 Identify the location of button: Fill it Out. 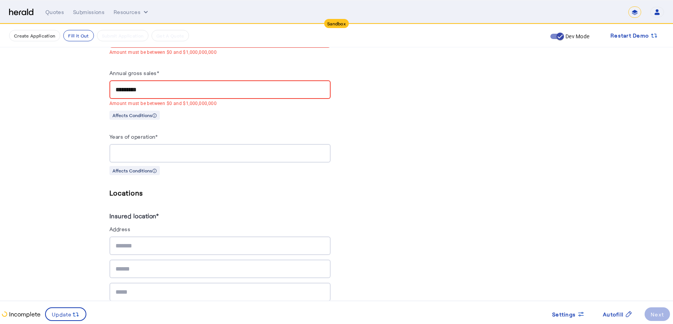
(78, 36).